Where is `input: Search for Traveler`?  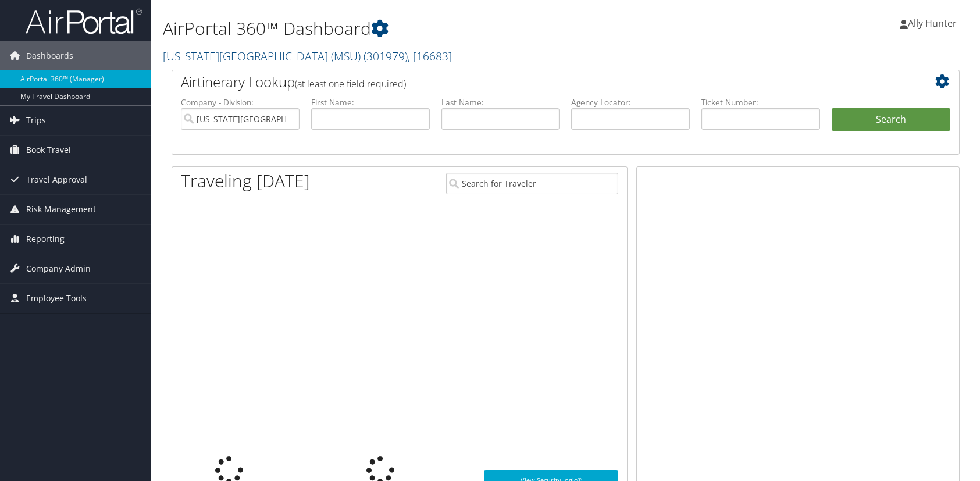 input: Search for Traveler is located at coordinates (532, 183).